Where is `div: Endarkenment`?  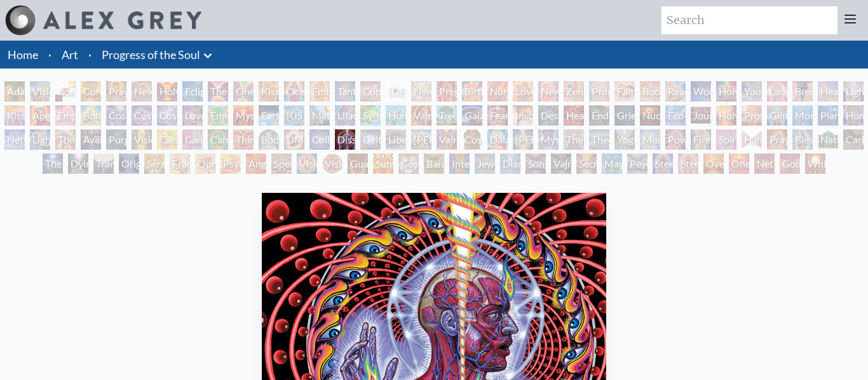 div: Endarkenment is located at coordinates (598, 116).